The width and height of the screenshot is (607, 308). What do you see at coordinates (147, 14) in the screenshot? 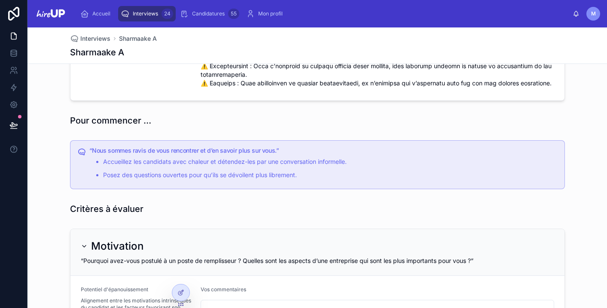
I see `a: Interviews24` at bounding box center [147, 14].